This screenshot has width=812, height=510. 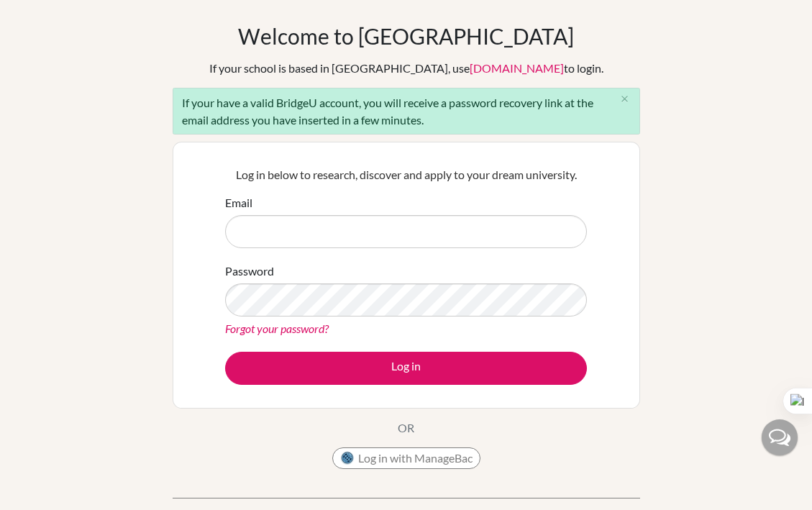 What do you see at coordinates (625, 99) in the screenshot?
I see `button: Close` at bounding box center [625, 99].